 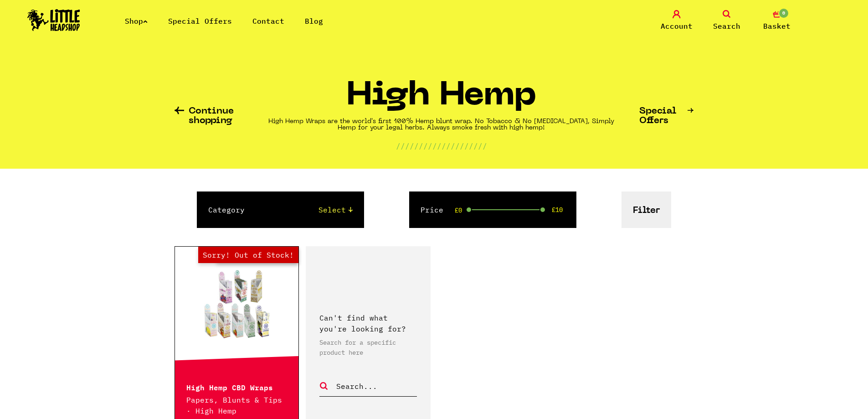 I want to click on a: Continue shopping, so click(x=209, y=117).